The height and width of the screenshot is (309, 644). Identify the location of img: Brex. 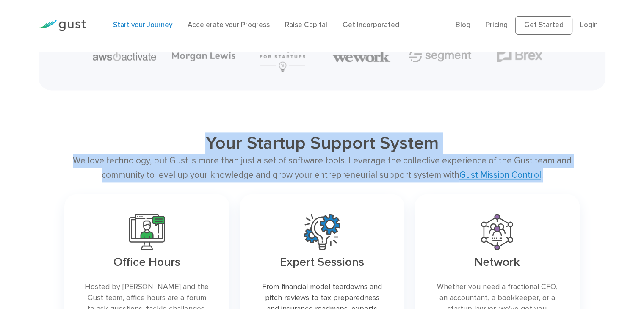
(519, 56).